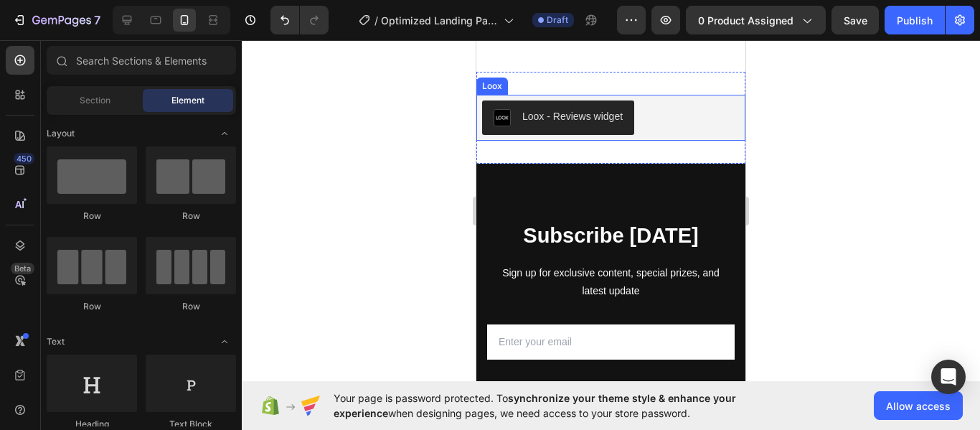  I want to click on p: Sign up for exclusive content, special prizes, and latest update, so click(134, 242).